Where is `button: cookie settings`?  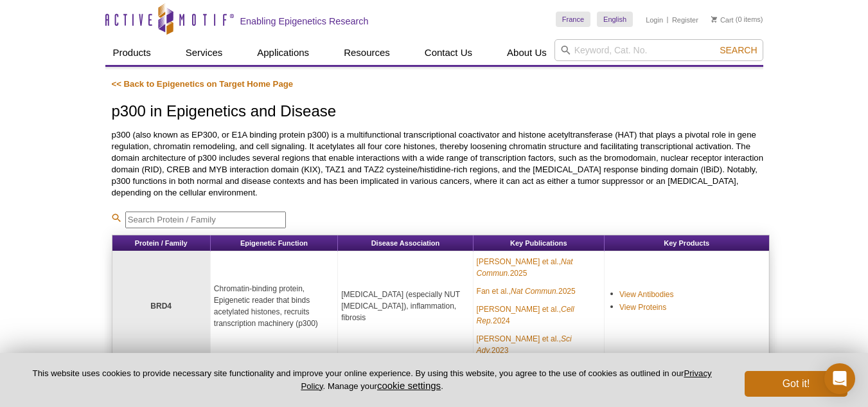
button: cookie settings is located at coordinates (409, 385).